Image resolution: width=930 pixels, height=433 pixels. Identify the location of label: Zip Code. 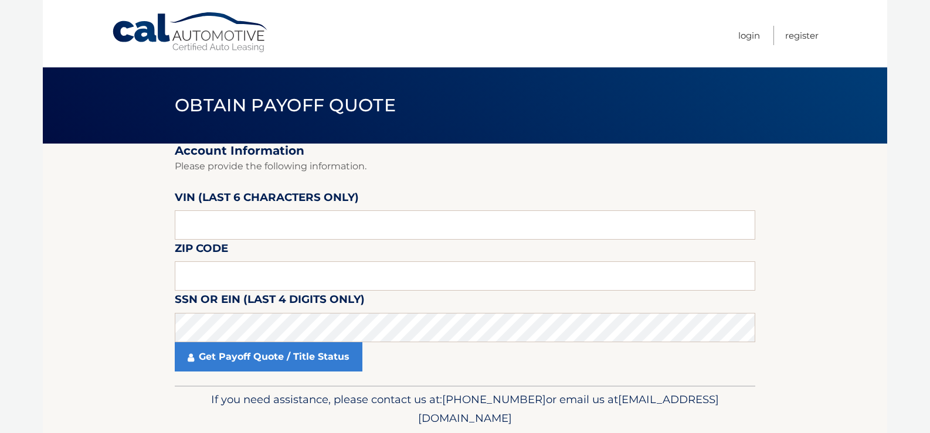
(201, 250).